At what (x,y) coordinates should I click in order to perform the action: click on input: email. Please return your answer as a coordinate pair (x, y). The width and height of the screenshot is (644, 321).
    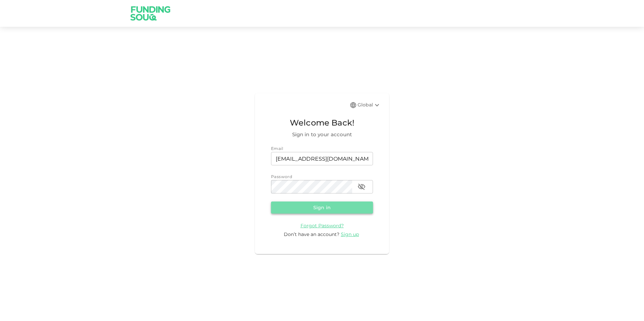
    Looking at the image, I should click on (322, 159).